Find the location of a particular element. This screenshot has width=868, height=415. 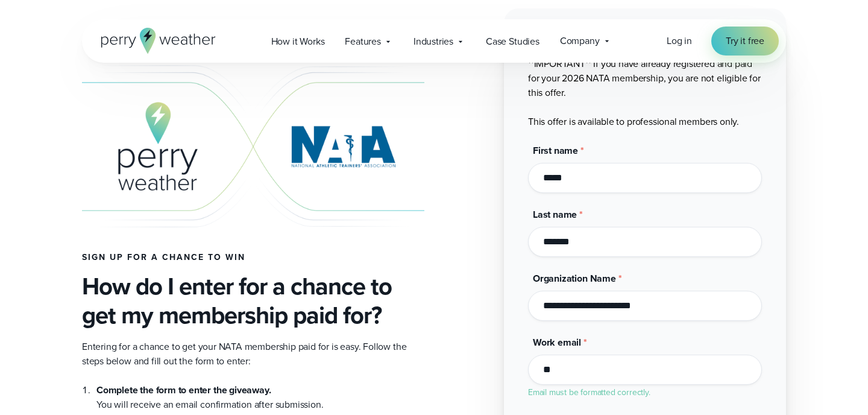

a: Log in is located at coordinates (679, 41).